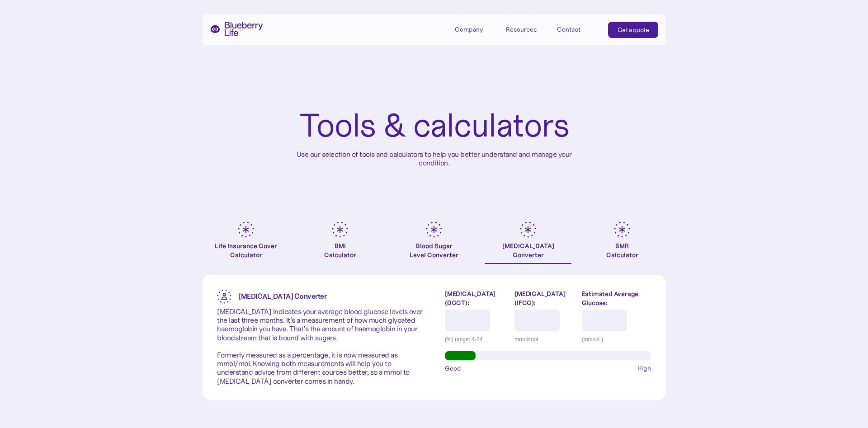 Image resolution: width=868 pixels, height=428 pixels. I want to click on div: Contact, so click(569, 29).